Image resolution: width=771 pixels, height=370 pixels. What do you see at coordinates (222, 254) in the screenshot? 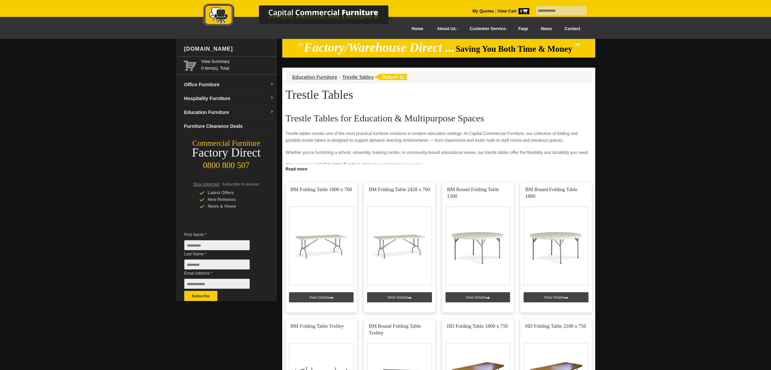
I see `span: Last Name *` at bounding box center [222, 254].